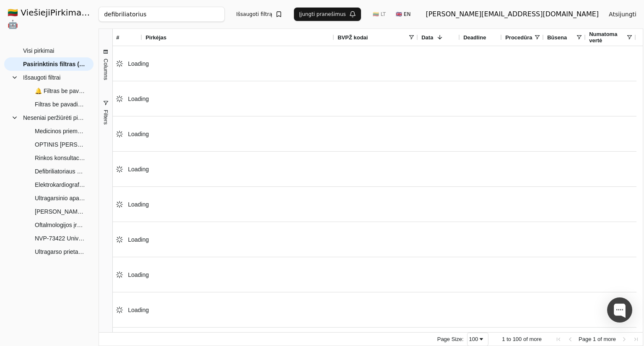 The image size is (644, 346). I want to click on span: Elektrokardiografas (skelbiama apklausa), so click(60, 185).